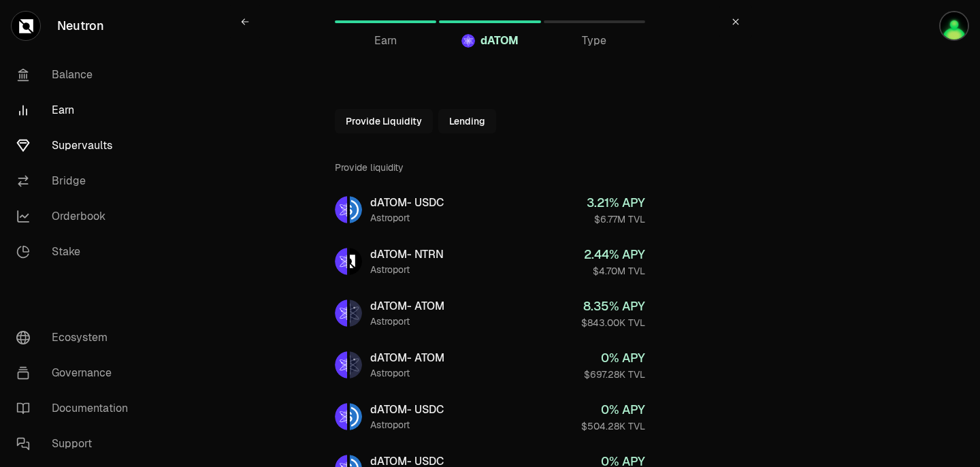 This screenshot has width=980, height=467. What do you see at coordinates (490, 364) in the screenshot?
I see `a: dATOMATOMdATOM- ATOMAstroport0% APY$697.28K TVL` at bounding box center [490, 364].